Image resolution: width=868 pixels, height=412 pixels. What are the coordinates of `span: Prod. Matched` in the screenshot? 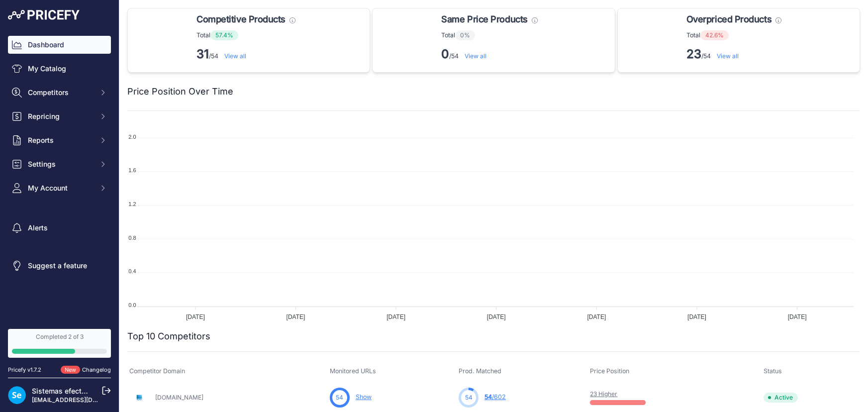 It's located at (480, 371).